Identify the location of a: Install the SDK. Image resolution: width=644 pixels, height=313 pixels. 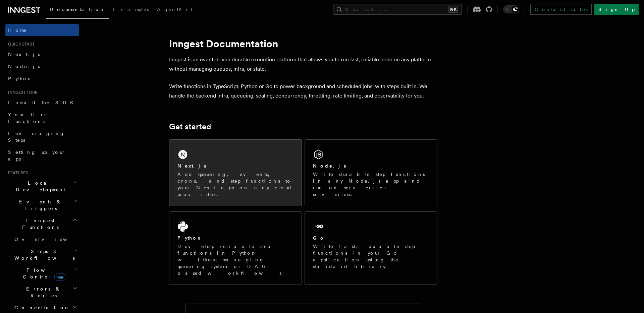
(42, 102).